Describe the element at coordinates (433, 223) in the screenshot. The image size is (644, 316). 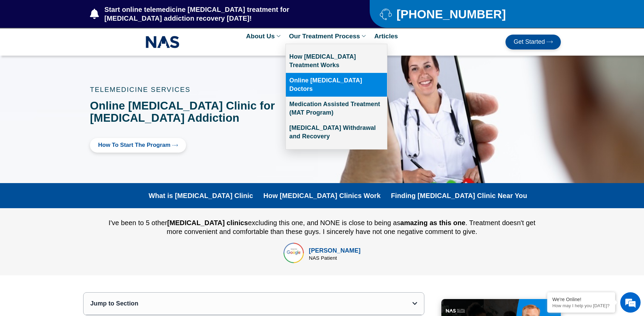
I see `b: amazing as this one` at that location.